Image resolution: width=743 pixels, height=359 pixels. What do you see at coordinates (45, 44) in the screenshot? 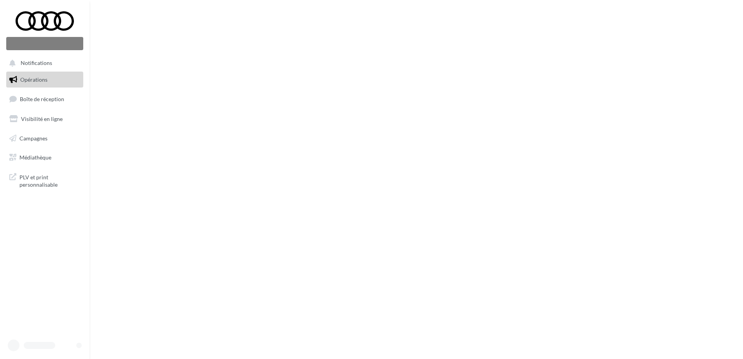
I see `div: Nouvelle campagne` at bounding box center [45, 44].